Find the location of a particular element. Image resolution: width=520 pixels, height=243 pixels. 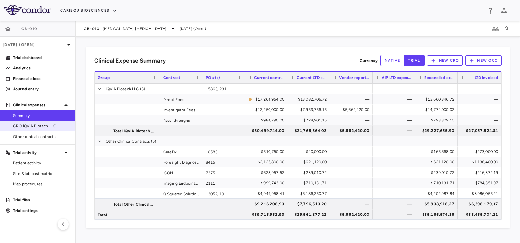

div: 15863, 231 is located at coordinates (224, 88).